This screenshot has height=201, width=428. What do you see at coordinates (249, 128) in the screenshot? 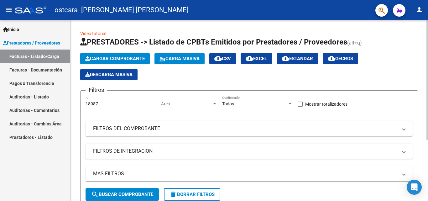
I see `mat-expansion-panel-header: FILTROS DEL COMPROBANTE` at bounding box center [249, 128].